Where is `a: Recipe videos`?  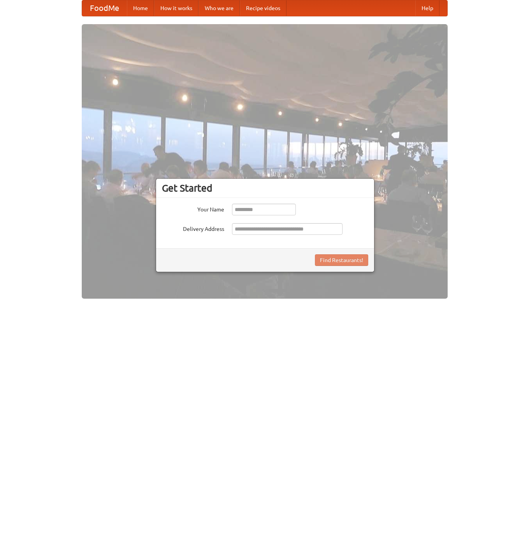 a: Recipe videos is located at coordinates (263, 8).